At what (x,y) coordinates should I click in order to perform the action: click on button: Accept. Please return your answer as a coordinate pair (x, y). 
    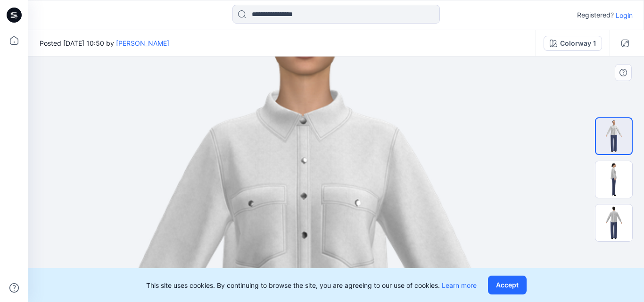
    Looking at the image, I should click on (508, 285).